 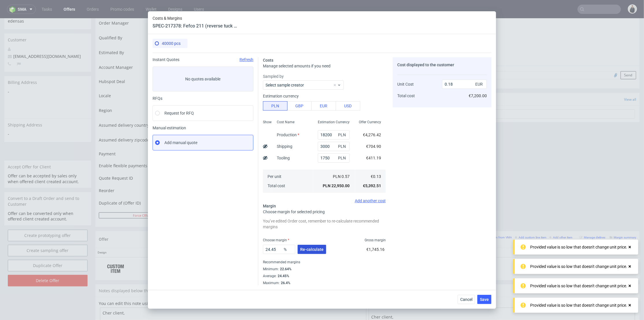 What do you see at coordinates (270, 206) in the screenshot?
I see `span: Margin` at bounding box center [270, 206].